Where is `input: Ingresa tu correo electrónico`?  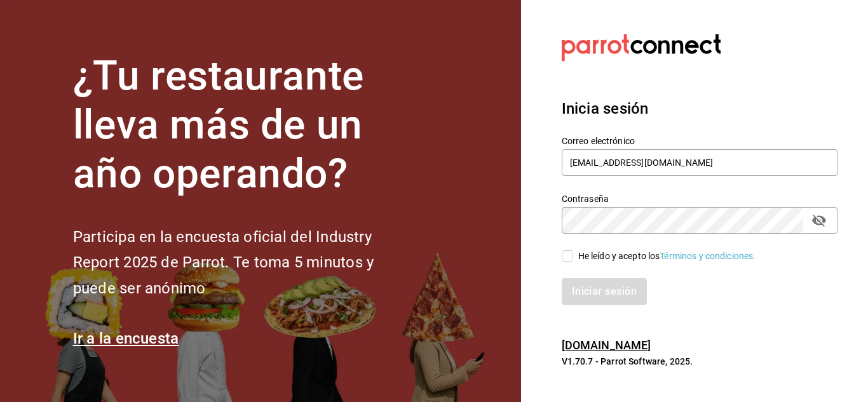 input: Ingresa tu correo electrónico is located at coordinates (700, 162).